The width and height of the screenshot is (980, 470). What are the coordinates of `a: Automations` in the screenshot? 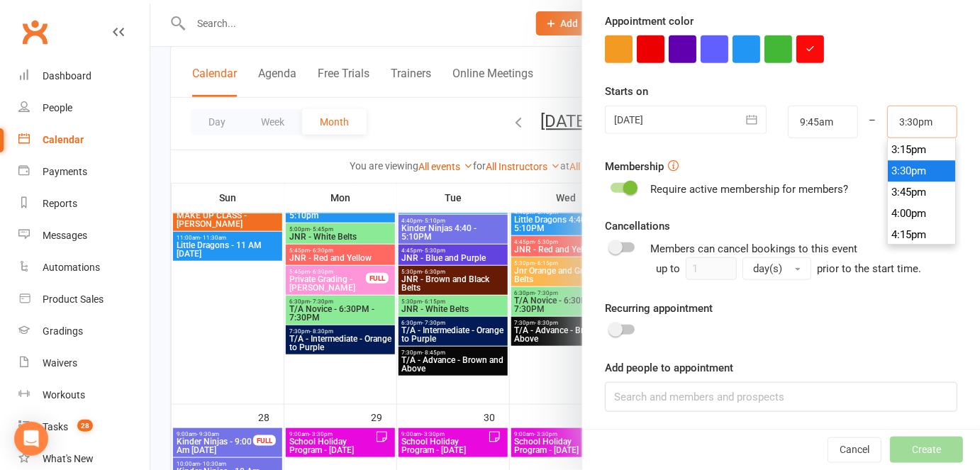 It's located at (84, 268).